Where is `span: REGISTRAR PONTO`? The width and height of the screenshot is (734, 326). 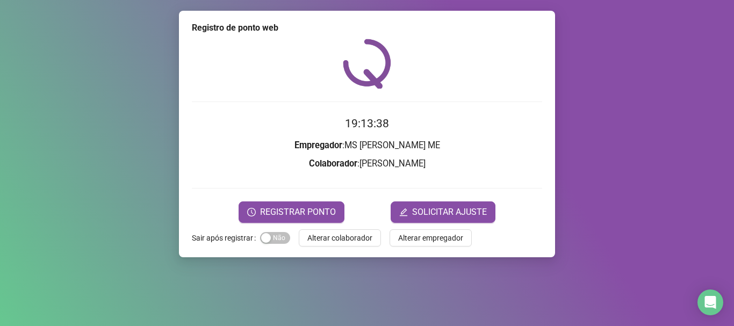
span: REGISTRAR PONTO is located at coordinates (298, 212).